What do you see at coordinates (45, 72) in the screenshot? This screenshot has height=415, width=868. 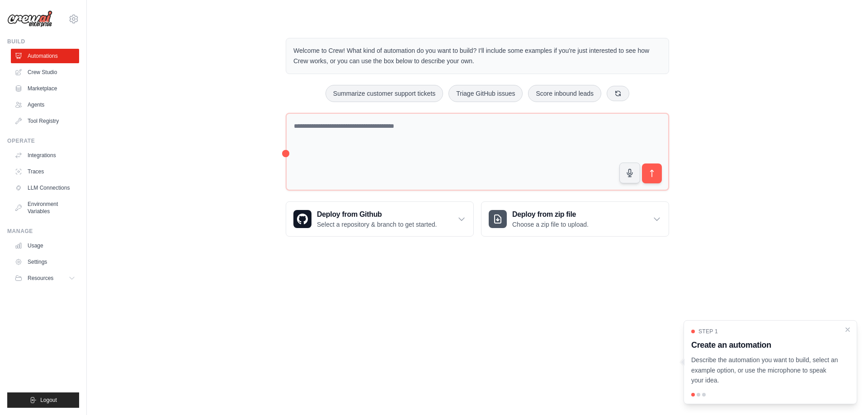 I see `a: Crew Studio` at bounding box center [45, 72].